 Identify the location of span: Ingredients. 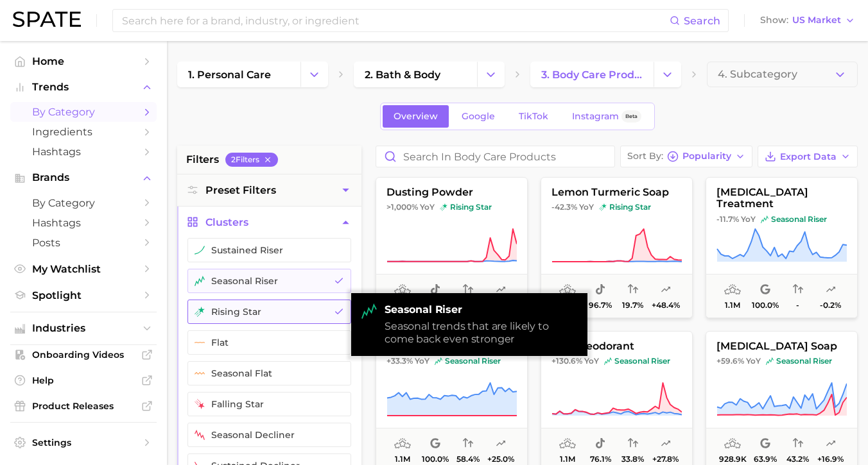
(84, 132).